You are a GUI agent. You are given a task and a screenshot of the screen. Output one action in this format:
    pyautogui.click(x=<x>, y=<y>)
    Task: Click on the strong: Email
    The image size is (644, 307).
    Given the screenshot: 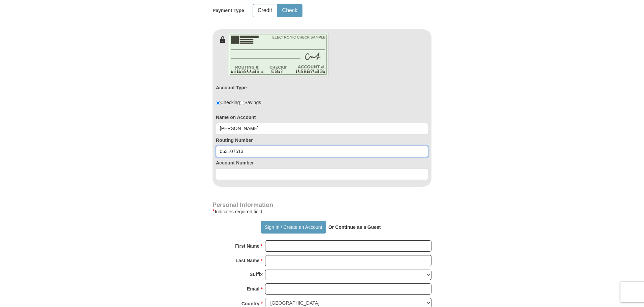 What is the action you would take?
    pyautogui.click(x=253, y=289)
    